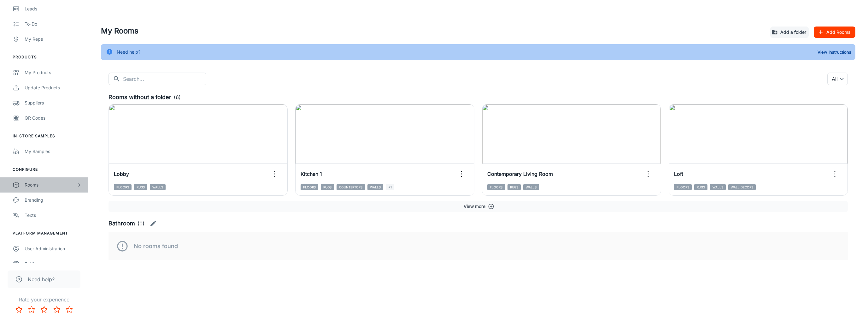 Image resolution: width=868 pixels, height=321 pixels. I want to click on div: My Samples, so click(53, 151).